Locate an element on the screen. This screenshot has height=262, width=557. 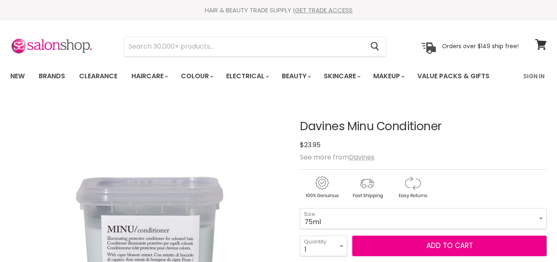
img: genuine.gif is located at coordinates (322, 187).